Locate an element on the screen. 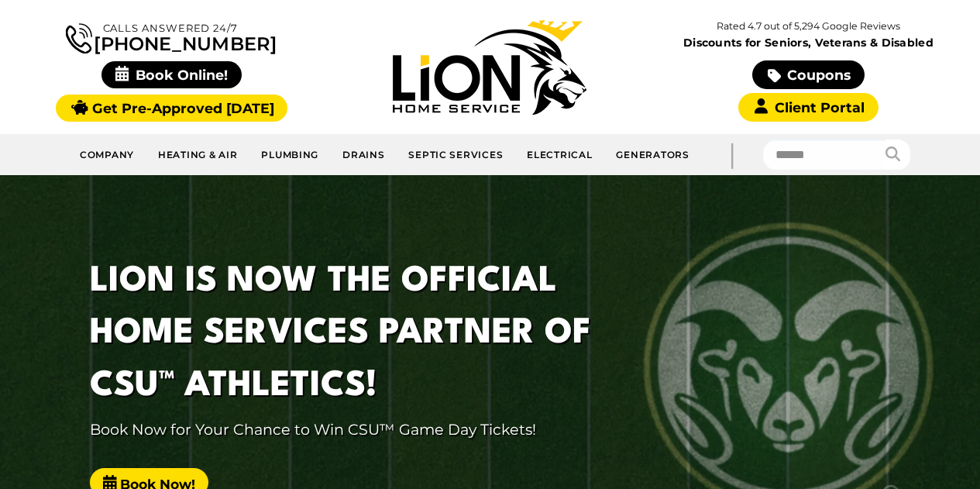  a: Client Portal is located at coordinates (808, 107).